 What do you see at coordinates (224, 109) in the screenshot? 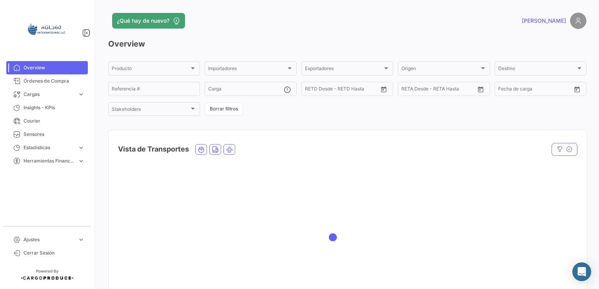
I see `button: Borrar filtros` at bounding box center [224, 109].